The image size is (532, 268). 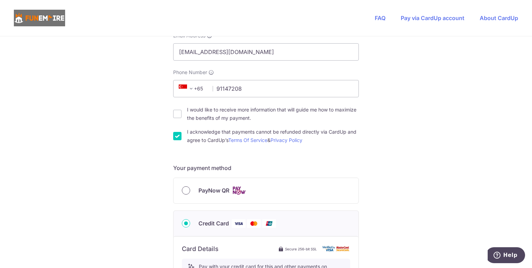 What do you see at coordinates (266, 223) in the screenshot?
I see `div: Credit Card Visa Mastercard Union Pay` at bounding box center [266, 223].